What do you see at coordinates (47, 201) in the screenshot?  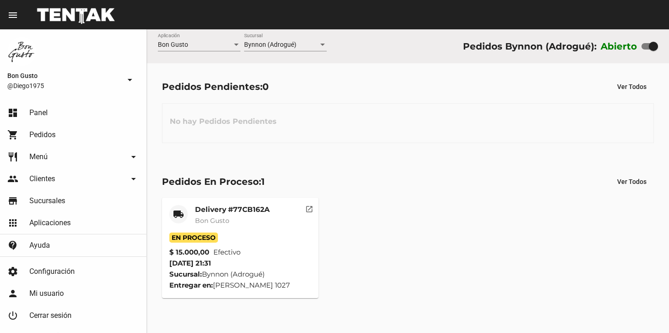 I see `span: Sucursales` at bounding box center [47, 201].